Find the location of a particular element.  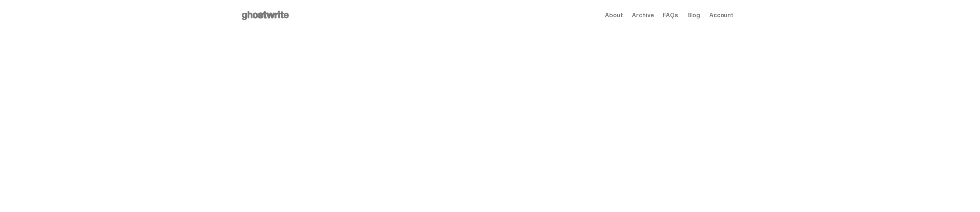

a: Account is located at coordinates (721, 15).